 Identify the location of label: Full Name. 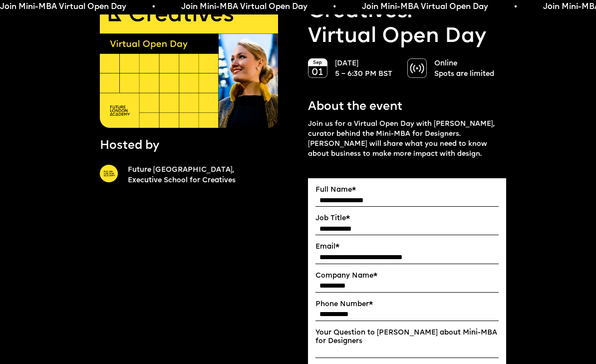
(407, 189).